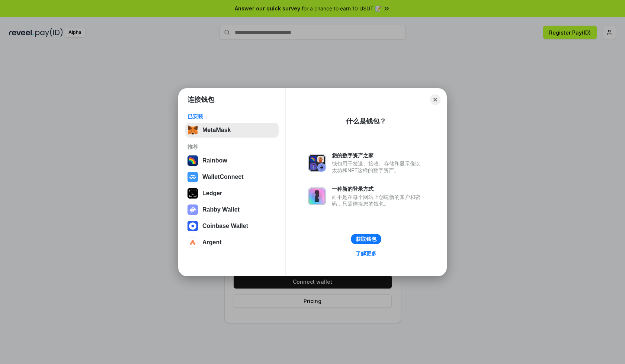 The height and width of the screenshot is (364, 625). What do you see at coordinates (193, 194) in the screenshot?
I see `img: svg+xml,%3Csvg%20xmlns%3D%22http%3A%2F%2Fwww.w3.org%2F2000%2Fsvg%22%20width%3D%2228%22%20height%3...` at bounding box center [193, 194].